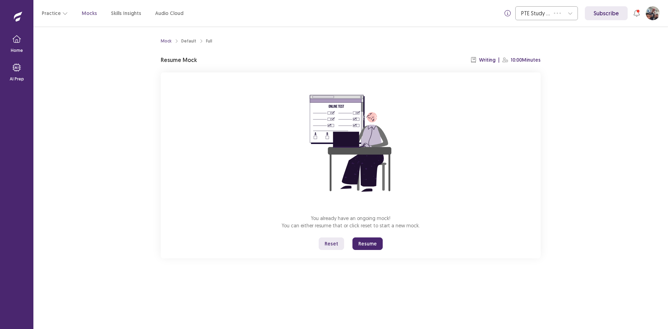 The height and width of the screenshot is (329, 668). What do you see at coordinates (55, 13) in the screenshot?
I see `button: Practice` at bounding box center [55, 13].